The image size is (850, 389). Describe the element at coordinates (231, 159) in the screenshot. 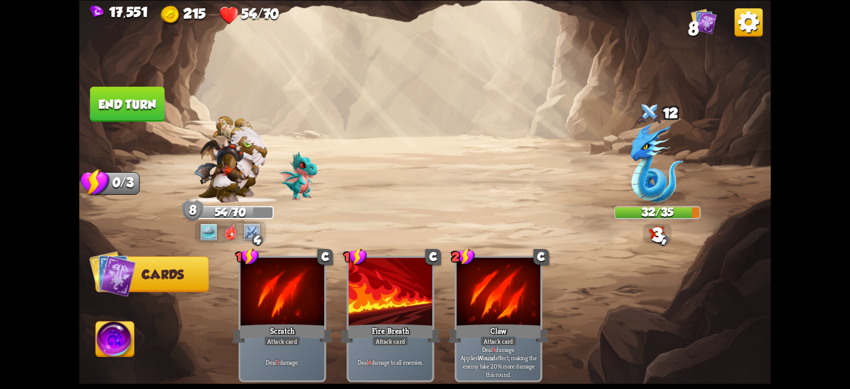

I see `img: Barbarian_Dragon.png` at that location.